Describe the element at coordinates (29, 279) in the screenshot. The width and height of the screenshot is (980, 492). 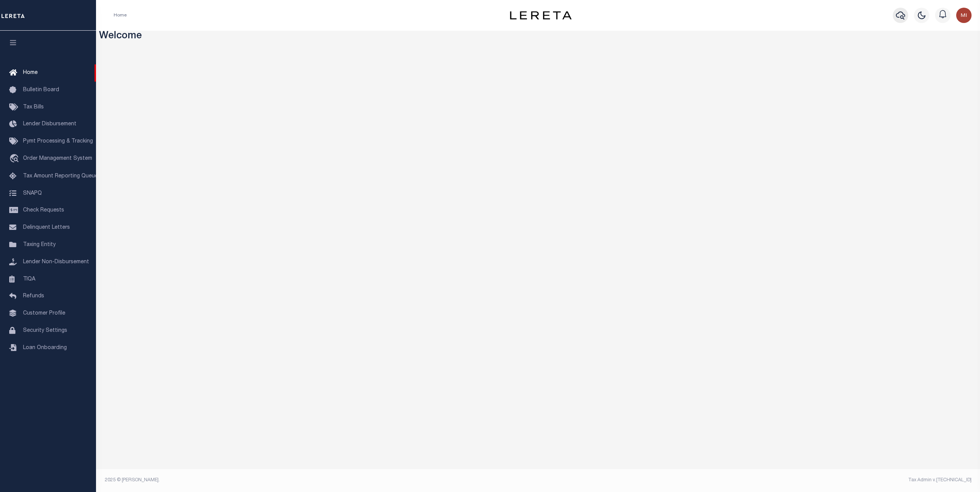
I see `span: TIQA` at that location.